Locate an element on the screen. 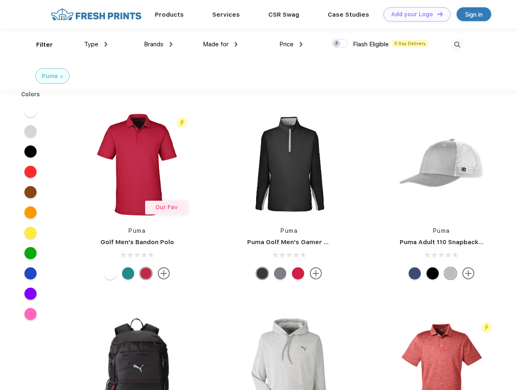 Image resolution: width=518 pixels, height=390 pixels. div: Add your Logo is located at coordinates (412, 14).